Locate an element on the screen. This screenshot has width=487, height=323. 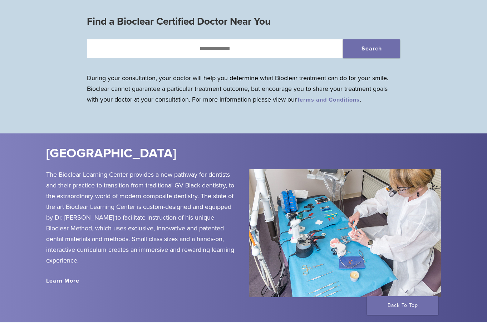
a: Learn More is located at coordinates (63, 281).